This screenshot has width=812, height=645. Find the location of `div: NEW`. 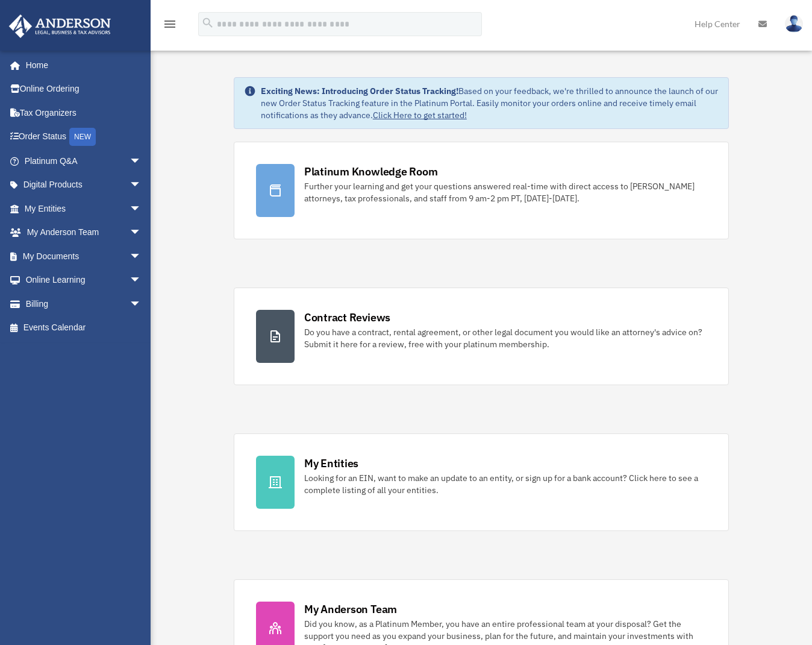

div: NEW is located at coordinates (82, 136).